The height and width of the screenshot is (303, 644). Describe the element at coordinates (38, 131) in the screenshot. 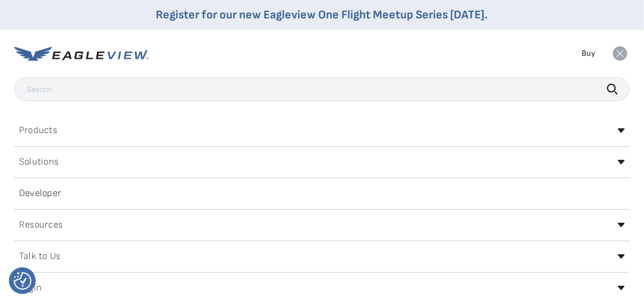

I see `h2: Products` at that location.